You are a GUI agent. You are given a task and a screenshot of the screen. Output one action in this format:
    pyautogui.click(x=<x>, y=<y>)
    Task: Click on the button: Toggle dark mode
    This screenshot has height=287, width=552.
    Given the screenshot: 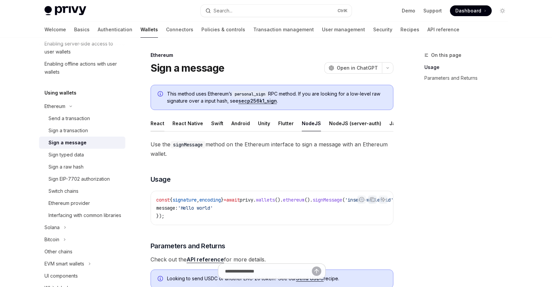 What is the action you would take?
    pyautogui.click(x=503, y=11)
    